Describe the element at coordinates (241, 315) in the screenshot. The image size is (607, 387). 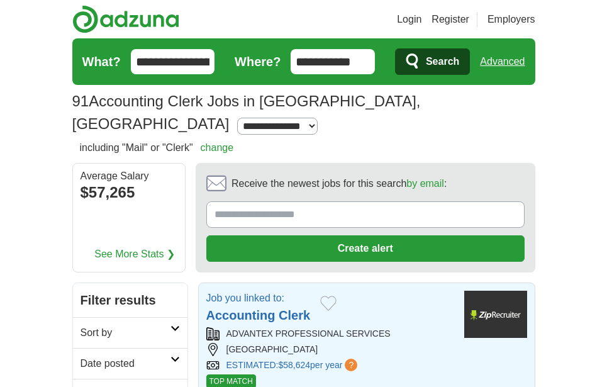
I see `strong: Accounting` at that location.